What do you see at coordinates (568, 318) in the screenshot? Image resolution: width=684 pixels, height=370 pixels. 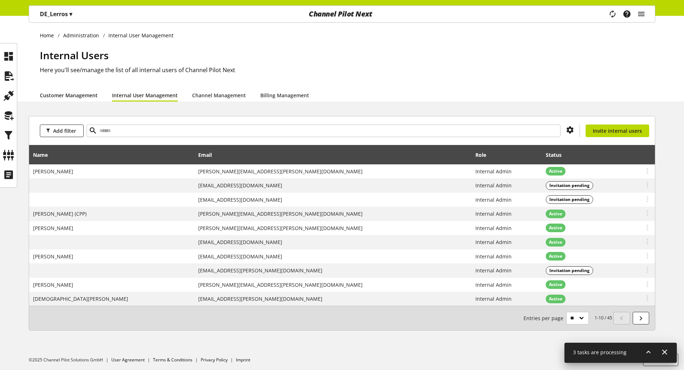 I see `small: 1-10 / 45` at bounding box center [568, 318].